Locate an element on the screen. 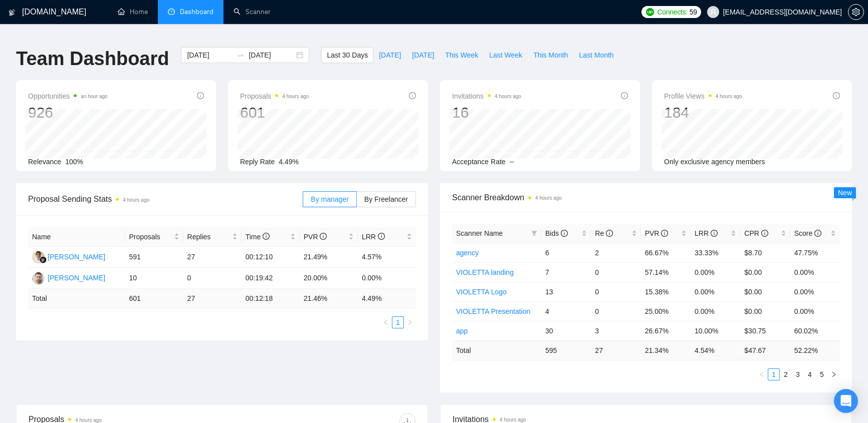 This screenshot has width=868, height=423. li: 4 is located at coordinates (810, 374).